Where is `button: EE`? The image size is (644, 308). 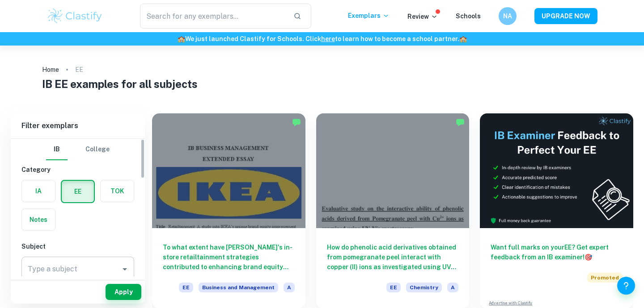
button: EE is located at coordinates (78, 191).